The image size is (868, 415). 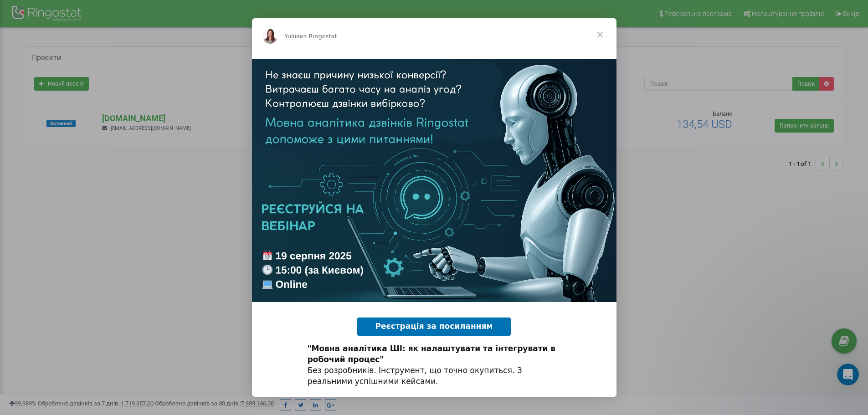 What do you see at coordinates (270, 36) in the screenshot?
I see `img: Profile image for Yuliia` at bounding box center [270, 36].